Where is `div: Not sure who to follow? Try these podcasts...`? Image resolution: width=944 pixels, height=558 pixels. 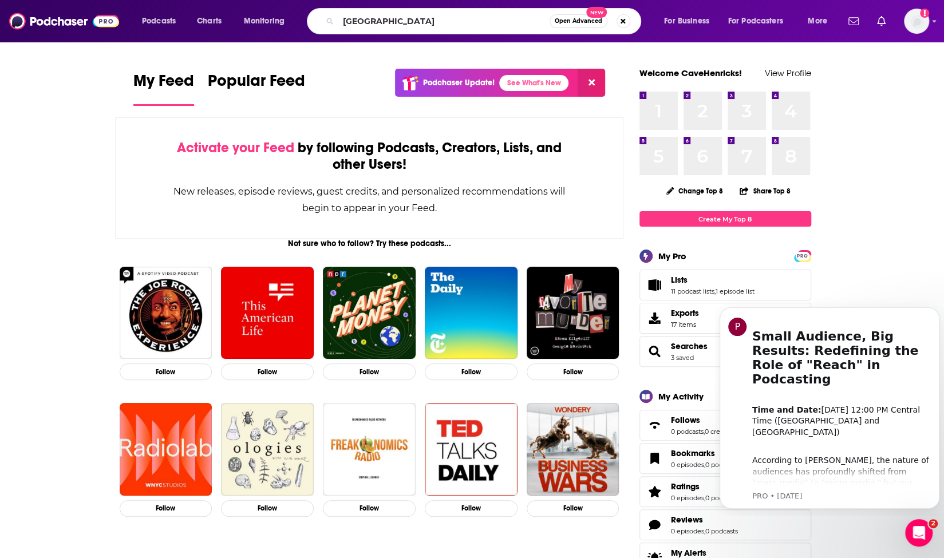
div: Not sure who to follow? Try these podcasts... is located at coordinates (369, 243).